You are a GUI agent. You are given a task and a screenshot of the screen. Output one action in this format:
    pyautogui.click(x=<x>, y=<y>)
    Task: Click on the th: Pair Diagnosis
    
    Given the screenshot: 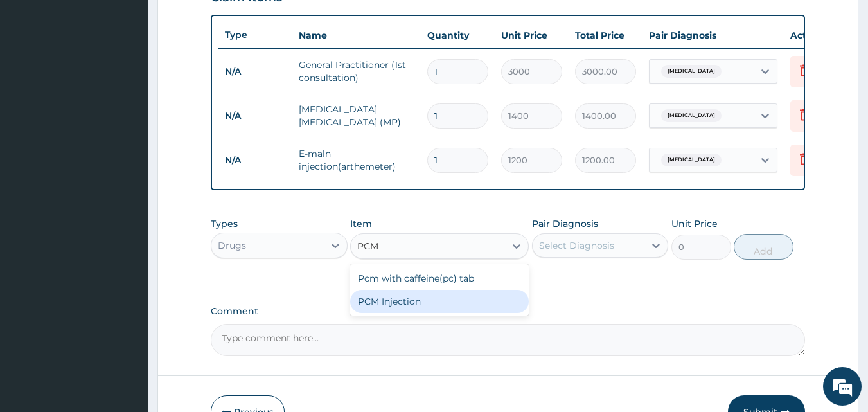 What is the action you would take?
    pyautogui.click(x=714, y=36)
    